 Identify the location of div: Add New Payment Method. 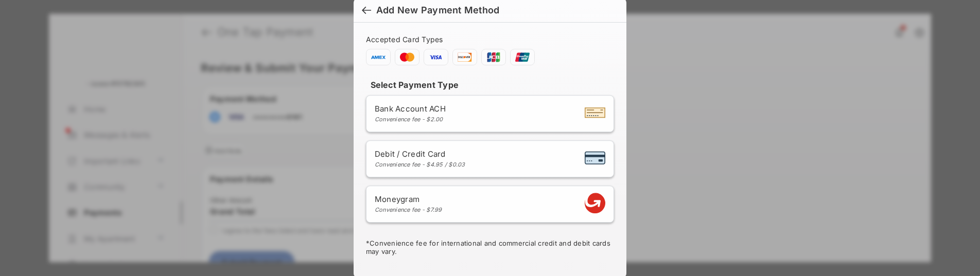
(437, 10).